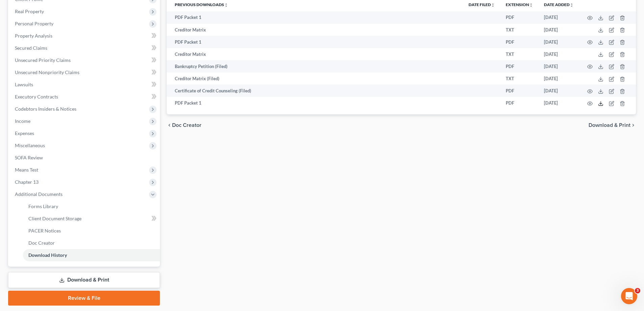 This screenshot has height=311, width=644. Describe the element at coordinates (482, 4) in the screenshot. I see `a: Date Filedunfold_more` at that location.